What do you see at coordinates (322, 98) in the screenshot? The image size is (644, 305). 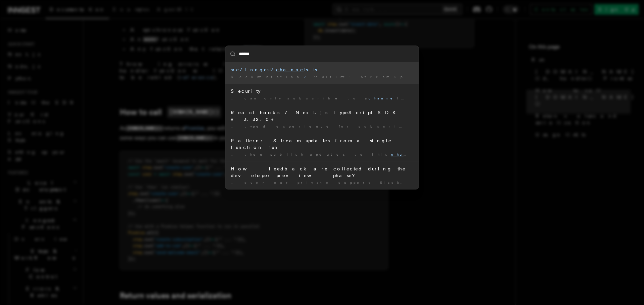 I see `div: … can only subscribe to a l's topics using time …` at bounding box center [322, 98].